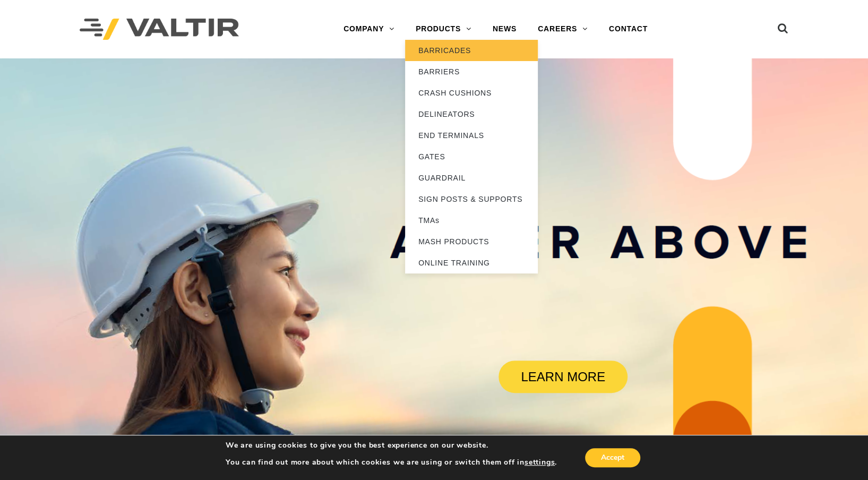 This screenshot has height=480, width=868. I want to click on a: BARRIERS, so click(471, 71).